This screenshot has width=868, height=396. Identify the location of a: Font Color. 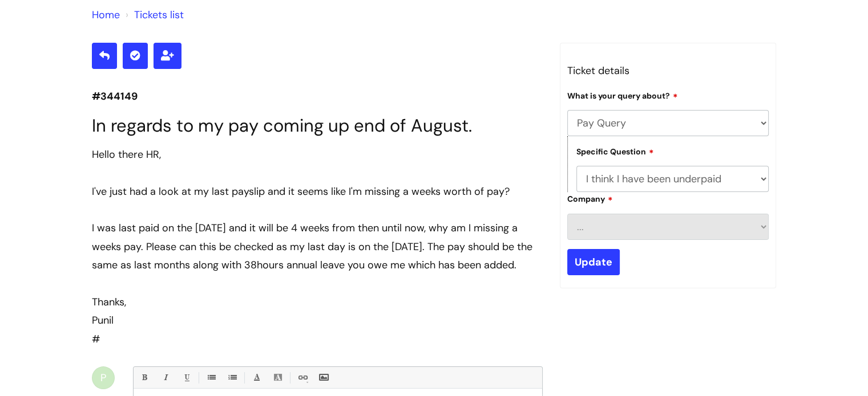
(256, 377).